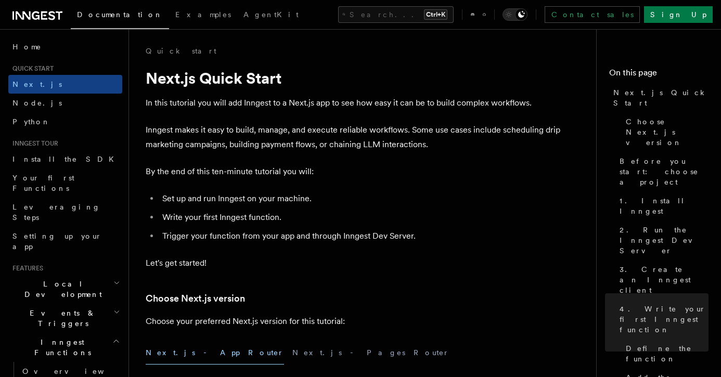 This screenshot has height=377, width=721. What do you see at coordinates (361, 217) in the screenshot?
I see `li: Write your first Inngest function.` at bounding box center [361, 217].